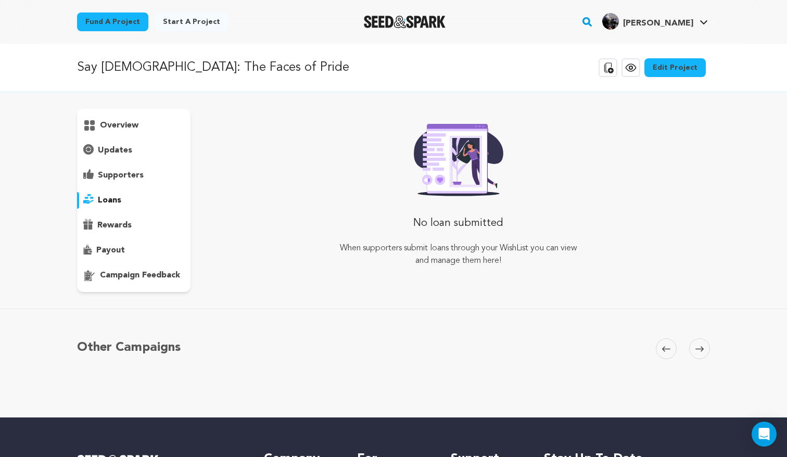 The width and height of the screenshot is (787, 457). Describe the element at coordinates (134, 276) in the screenshot. I see `button: campaign feedback` at that location.